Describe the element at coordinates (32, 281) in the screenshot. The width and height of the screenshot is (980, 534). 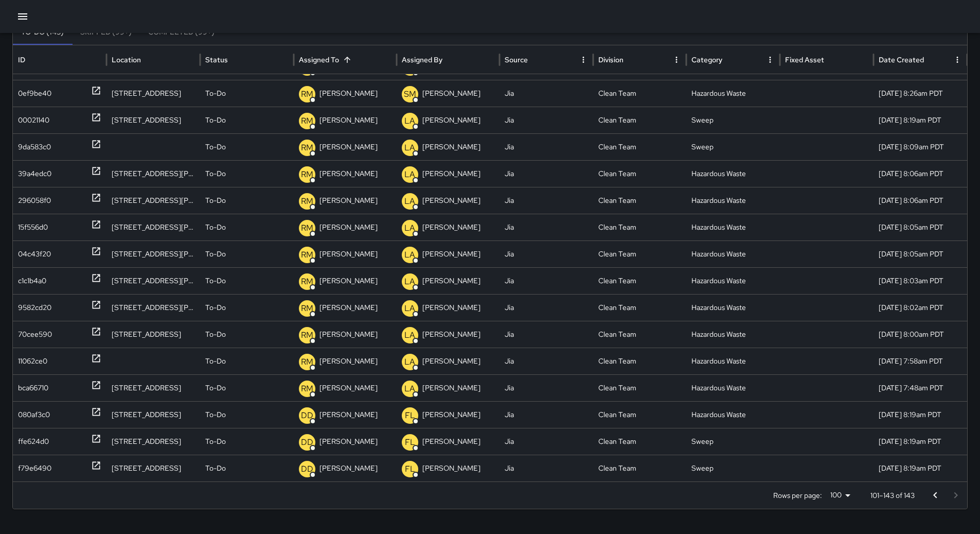
I see `div: c1c1b4a0` at that location.